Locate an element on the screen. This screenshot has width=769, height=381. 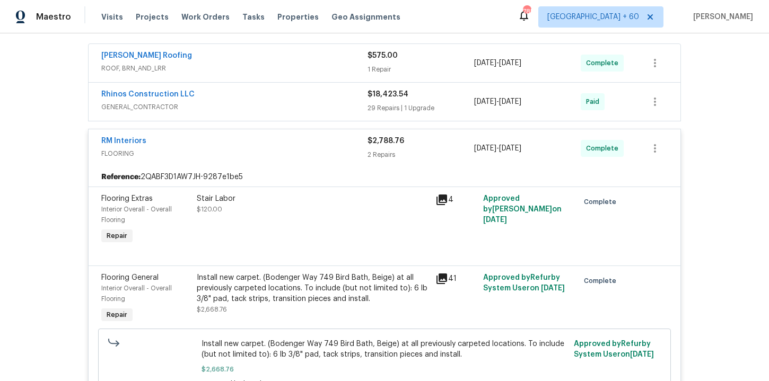
span: Flooring General is located at coordinates (130, 278).